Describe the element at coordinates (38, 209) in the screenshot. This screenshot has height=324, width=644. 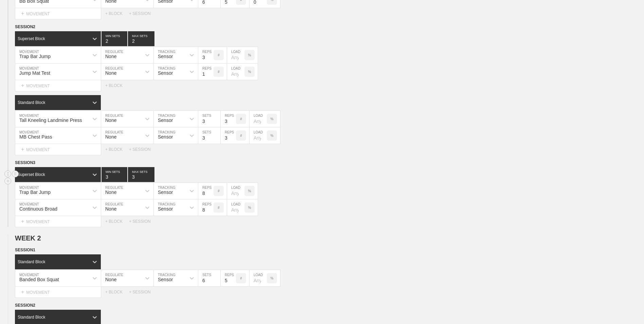
I see `div: Continuous Broad` at that location.